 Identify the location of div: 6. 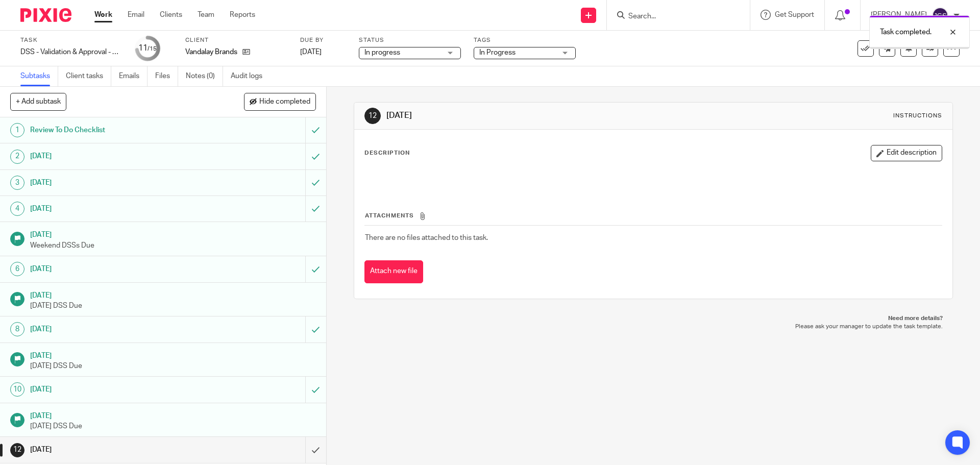
(18, 269).